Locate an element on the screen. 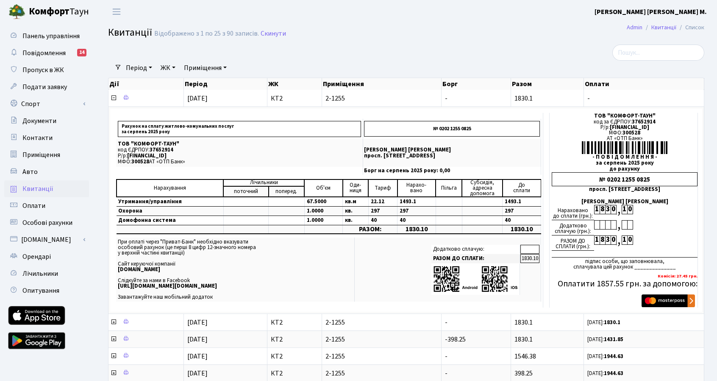 This screenshot has width=717, height=381. td: 1.0000 is located at coordinates (323, 211).